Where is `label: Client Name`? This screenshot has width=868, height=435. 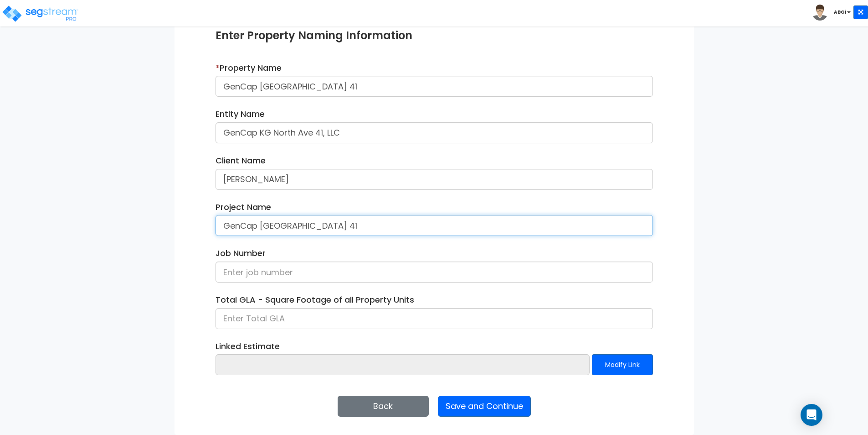 label: Client Name is located at coordinates (241, 160).